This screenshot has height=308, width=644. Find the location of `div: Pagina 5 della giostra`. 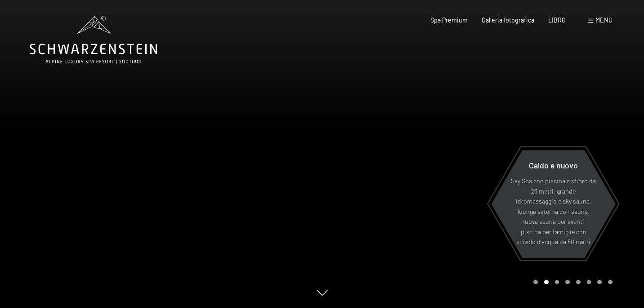

div: Pagina 5 della giostra is located at coordinates (578, 282).